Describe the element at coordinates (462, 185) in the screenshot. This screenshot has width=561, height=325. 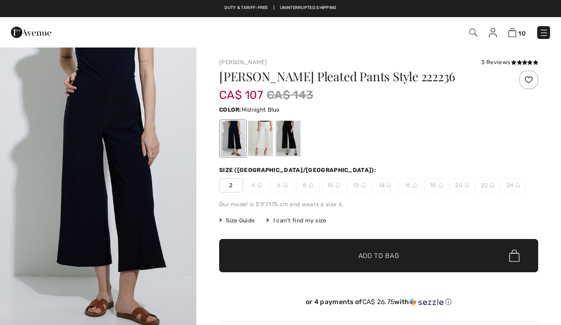
I see `span: 20` at that location.